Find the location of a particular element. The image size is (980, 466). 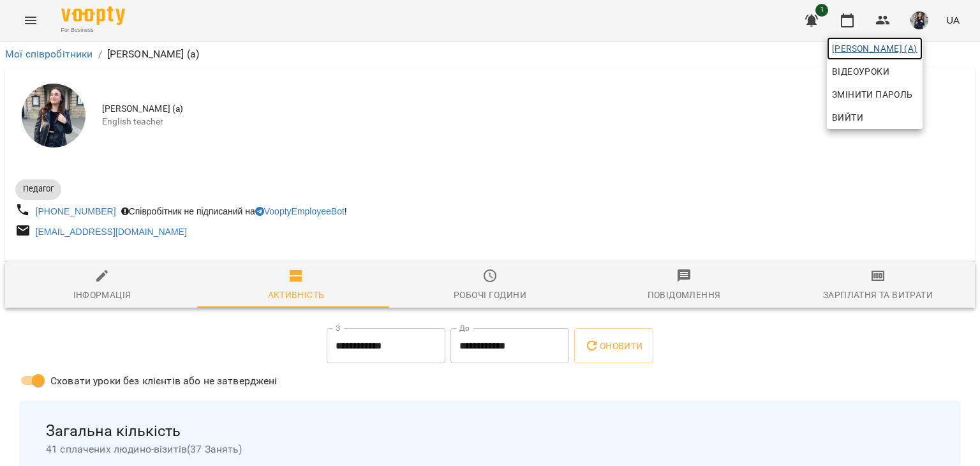

span: Відеоуроки is located at coordinates (861, 72).